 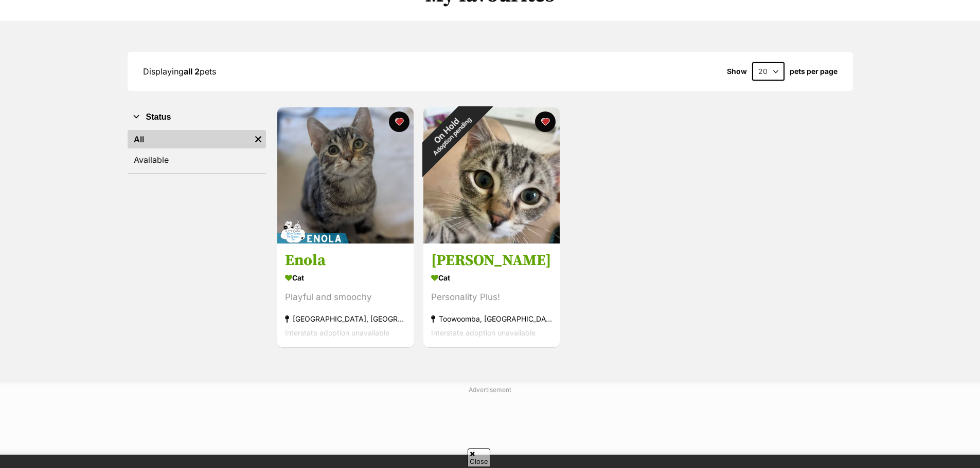 I want to click on div: Status, so click(x=197, y=151).